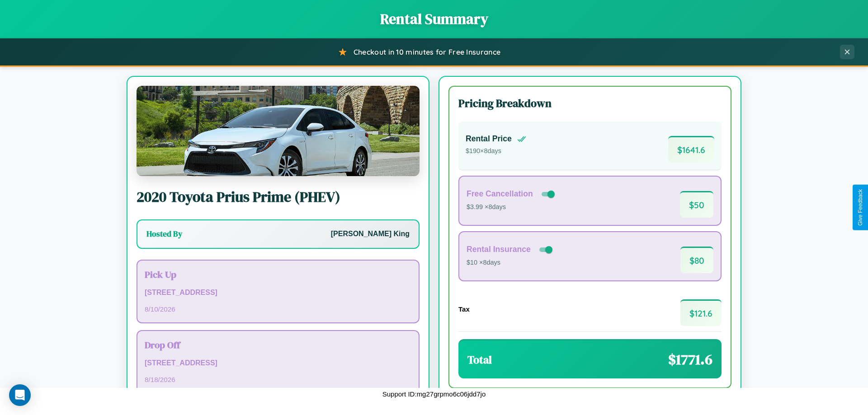 The image size is (868, 415). Describe the element at coordinates (464, 309) in the screenshot. I see `h4: Tax` at that location.